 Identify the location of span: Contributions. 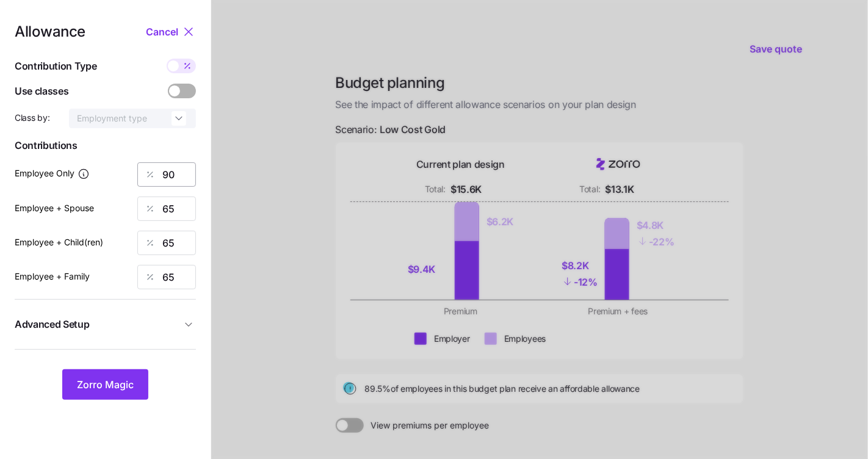
(105, 145).